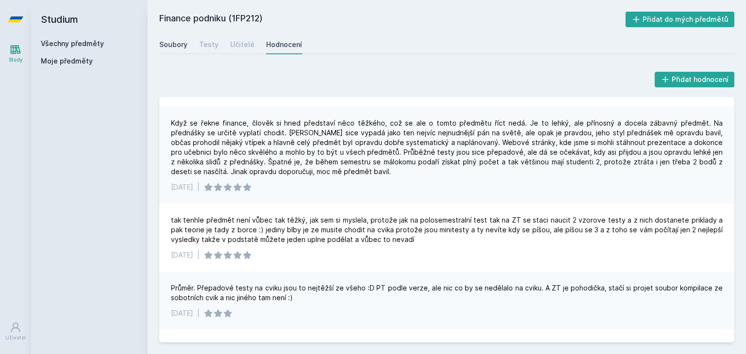  What do you see at coordinates (173, 45) in the screenshot?
I see `a: Soubory` at bounding box center [173, 45].